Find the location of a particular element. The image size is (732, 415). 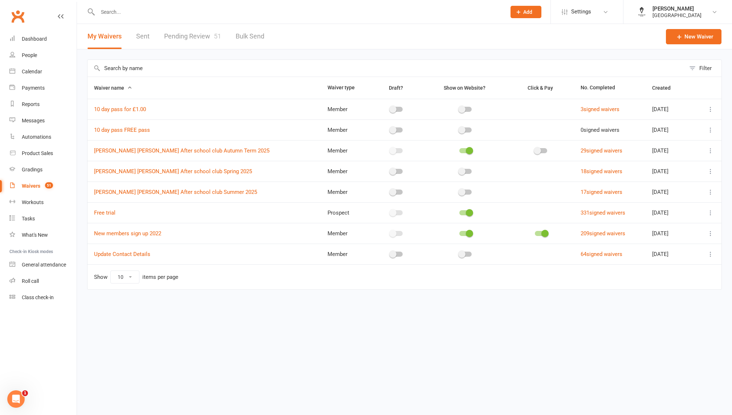

a: Bulk Send is located at coordinates (250, 36).